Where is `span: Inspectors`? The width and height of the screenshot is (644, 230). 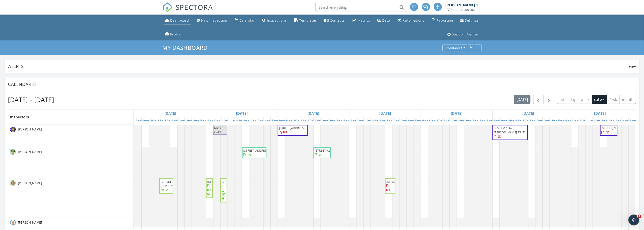
span: Inspectors is located at coordinates (19, 117).